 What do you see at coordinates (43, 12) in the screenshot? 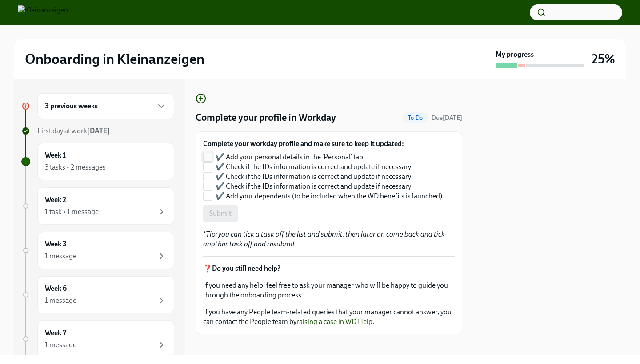
I see `img: Kleinanzeigen` at bounding box center [43, 12].